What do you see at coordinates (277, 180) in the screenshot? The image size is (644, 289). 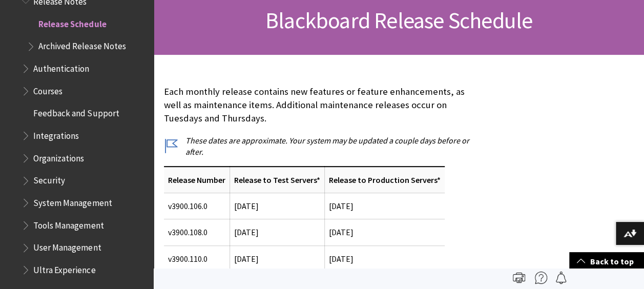 I see `th: Release to Test Servers*` at bounding box center [277, 180].